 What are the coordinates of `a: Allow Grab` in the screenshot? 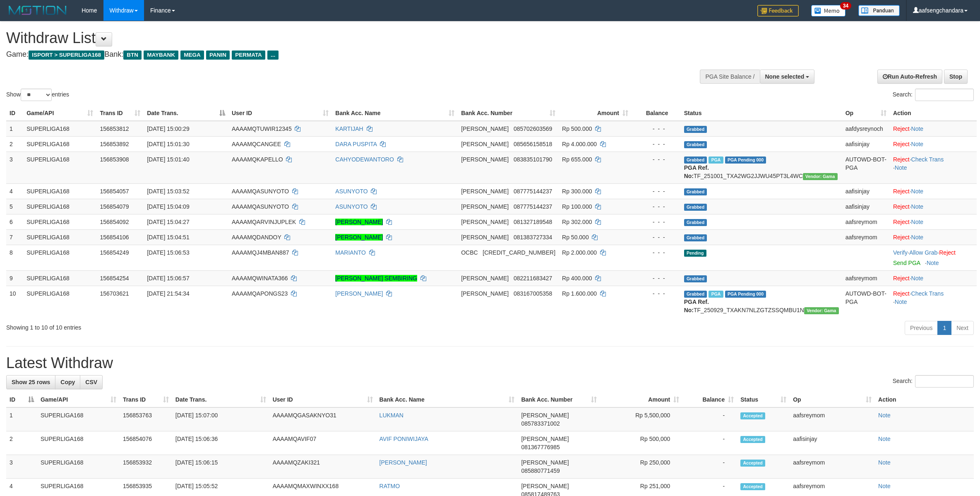 It's located at (923, 252).